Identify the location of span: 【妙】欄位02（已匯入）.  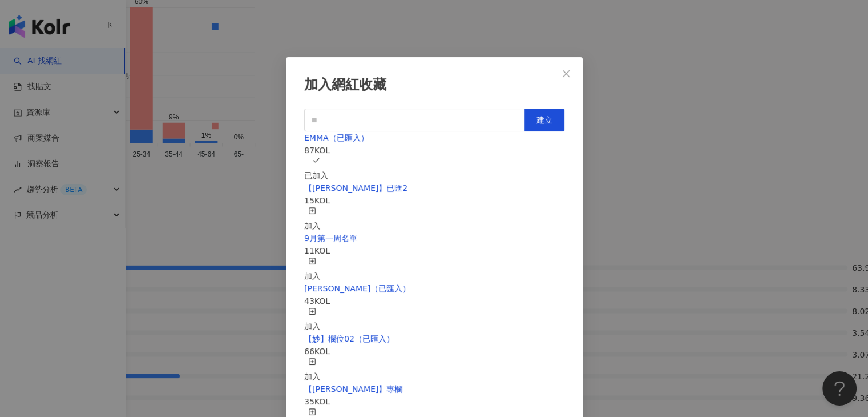
(349, 338).